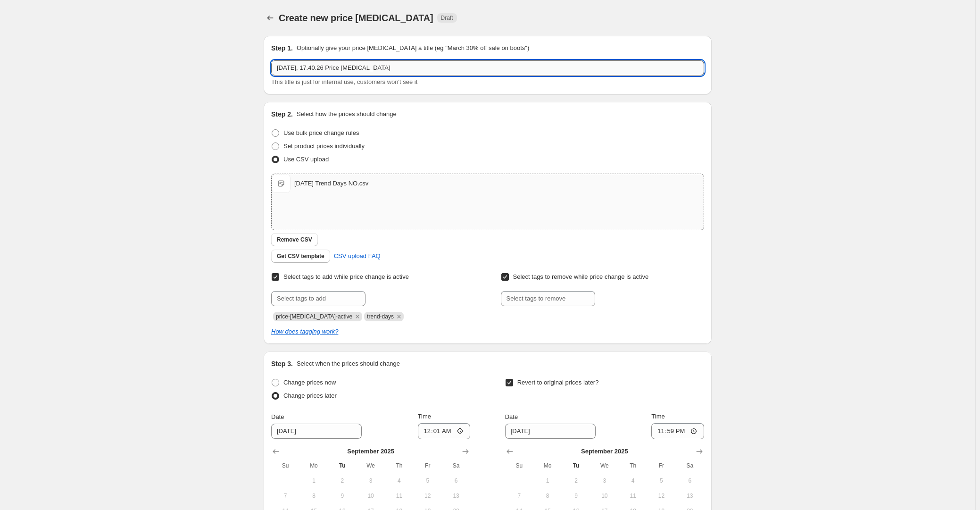 This screenshot has height=510, width=980. Describe the element at coordinates (690, 466) in the screenshot. I see `th: Saturday` at that location.